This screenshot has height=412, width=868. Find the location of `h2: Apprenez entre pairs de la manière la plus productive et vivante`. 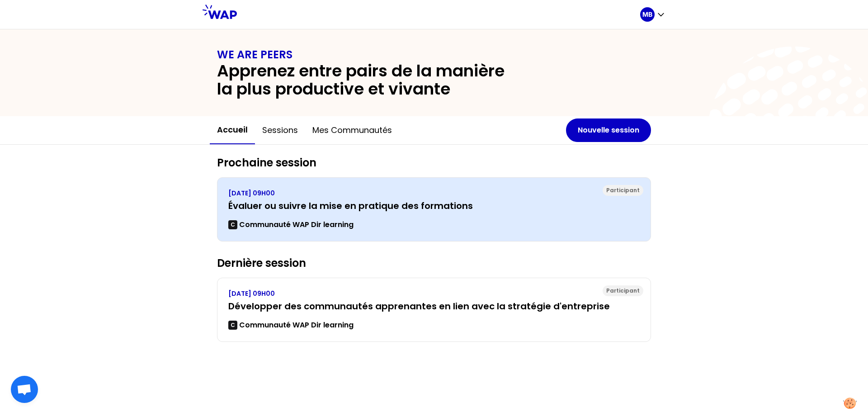

h2: Apprenez entre pairs de la manière la plus productive et vivante is located at coordinates (369, 80).